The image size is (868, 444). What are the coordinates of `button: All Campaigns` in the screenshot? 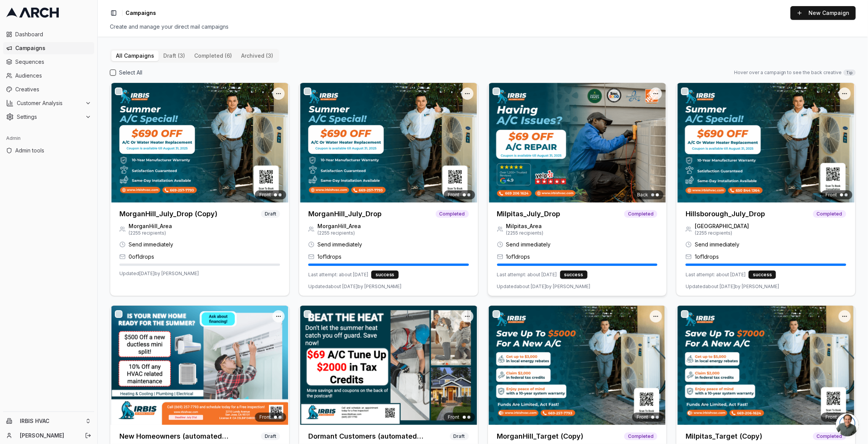 It's located at (135, 56).